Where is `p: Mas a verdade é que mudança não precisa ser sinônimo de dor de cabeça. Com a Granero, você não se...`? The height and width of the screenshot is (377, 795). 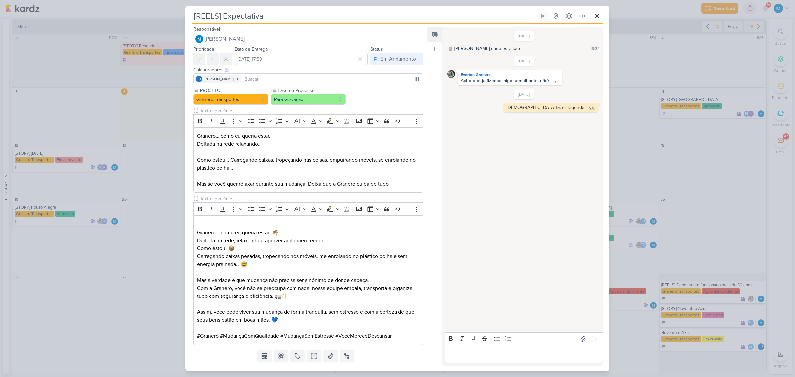
p: Mas a verdade é que mudança não precisa ser sinônimo de dor de cabeça. Com a Granero, você não se... is located at coordinates (308, 288).